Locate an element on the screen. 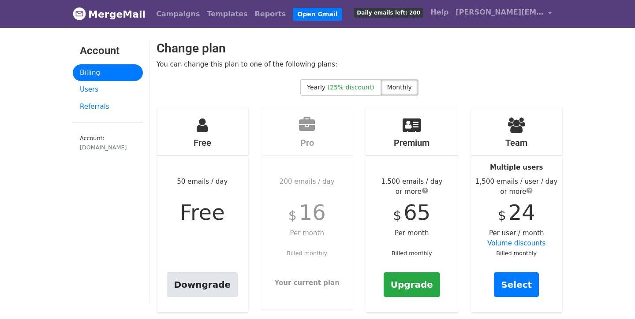 The image size is (635, 319). a: Volume discounts is located at coordinates (516, 243).